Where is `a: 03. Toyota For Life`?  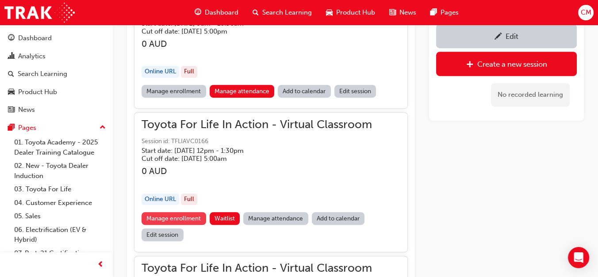
a: 03. Toyota For Life is located at coordinates (60, 189).